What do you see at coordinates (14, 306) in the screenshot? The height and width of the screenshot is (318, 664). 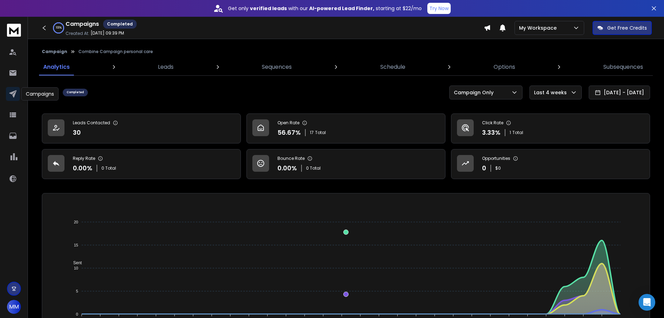 I see `span: MM` at bounding box center [14, 306].